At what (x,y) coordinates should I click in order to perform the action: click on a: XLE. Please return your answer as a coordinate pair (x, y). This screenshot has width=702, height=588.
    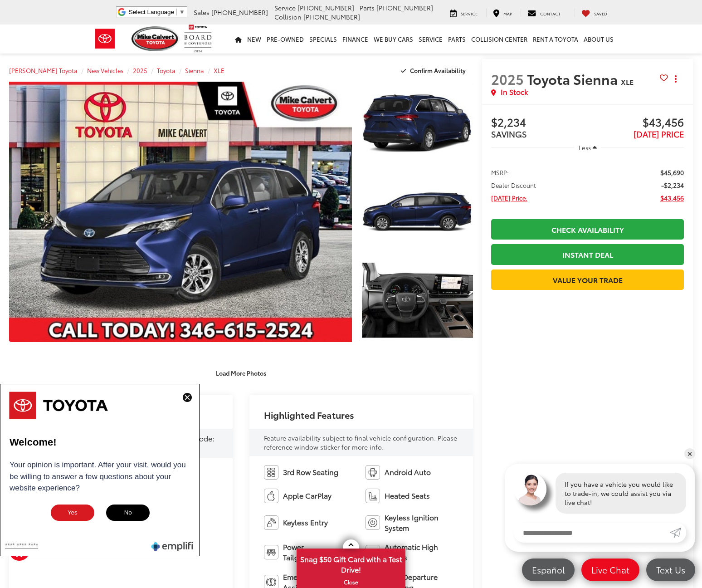
    Looking at the image, I should click on (219, 70).